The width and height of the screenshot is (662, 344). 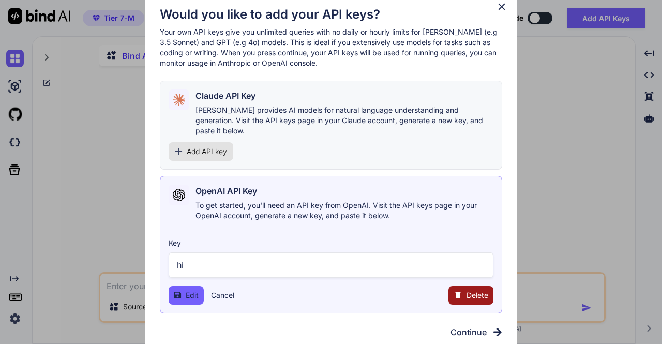 What do you see at coordinates (226, 191) in the screenshot?
I see `h2: OpenAI API Key` at bounding box center [226, 191].